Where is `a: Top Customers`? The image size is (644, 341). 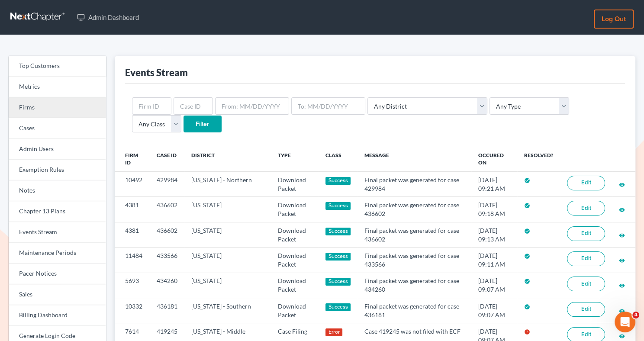
a: Top Customers is located at coordinates (57, 66).